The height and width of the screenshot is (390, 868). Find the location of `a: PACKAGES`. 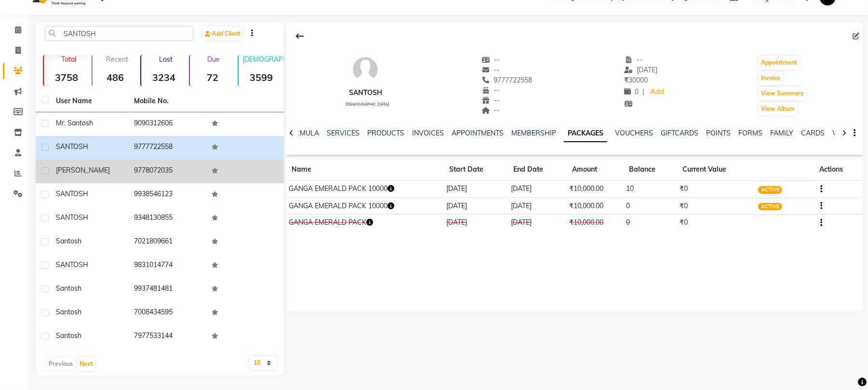

a: PACKAGES is located at coordinates (586, 133).